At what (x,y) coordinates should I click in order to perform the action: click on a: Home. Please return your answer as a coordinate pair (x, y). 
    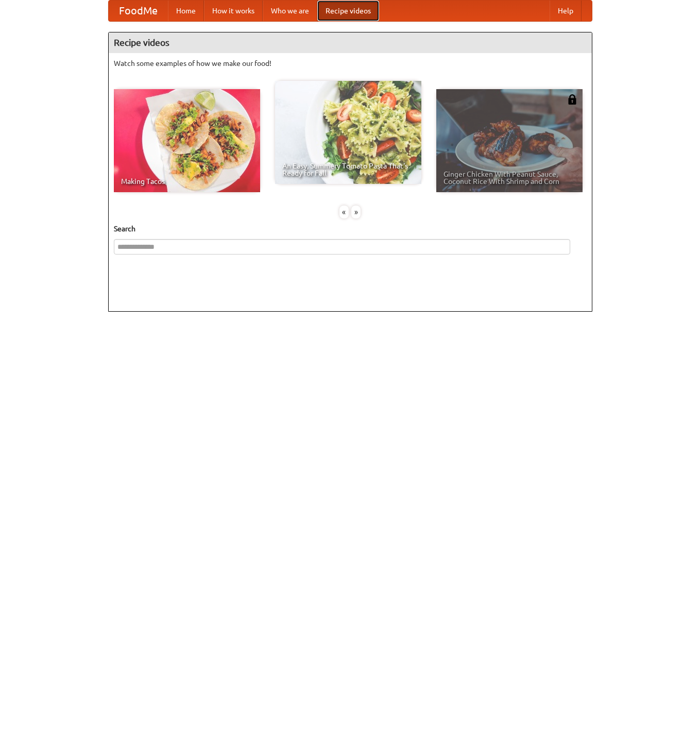
    Looking at the image, I should click on (186, 11).